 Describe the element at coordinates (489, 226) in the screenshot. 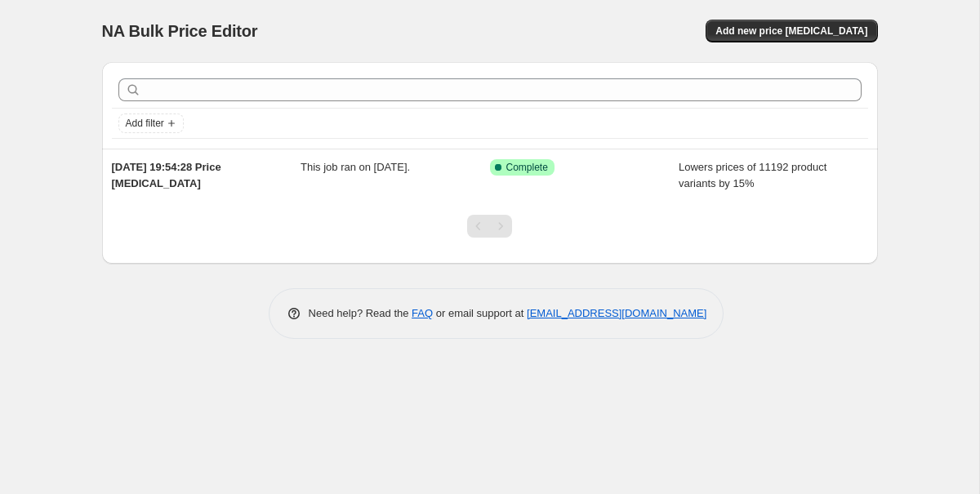

I see `nav: Pagination` at that location.